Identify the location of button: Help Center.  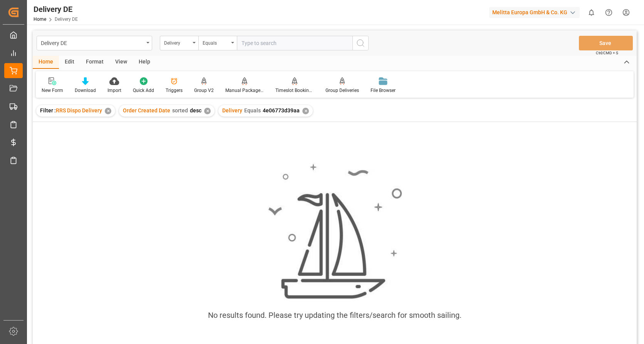
(609, 12).